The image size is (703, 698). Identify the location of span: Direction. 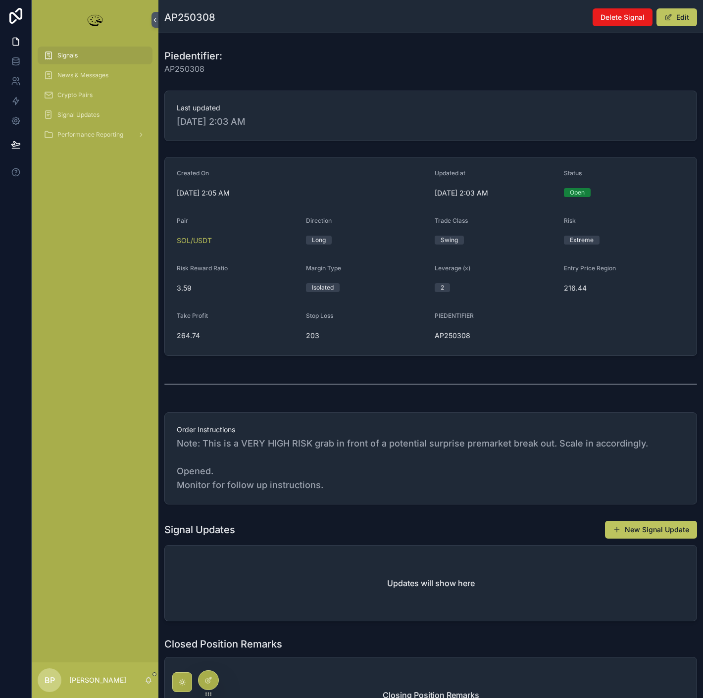
(319, 220).